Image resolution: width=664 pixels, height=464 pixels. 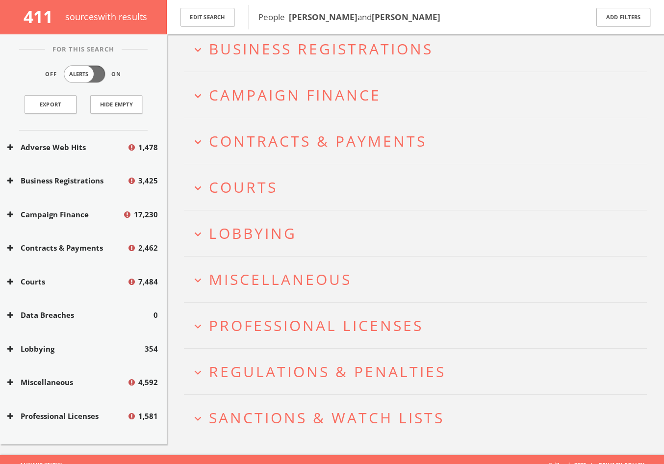 I want to click on span: On, so click(x=117, y=74).